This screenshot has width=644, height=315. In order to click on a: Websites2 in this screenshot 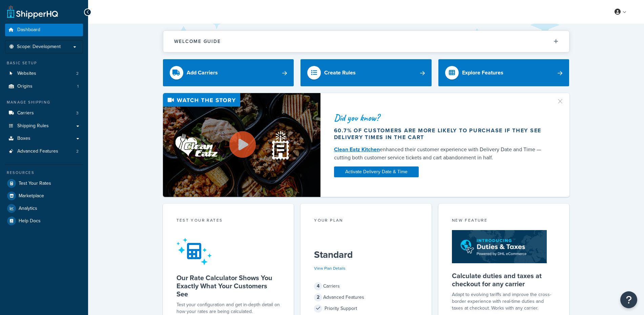, I will do `click(44, 73)`.